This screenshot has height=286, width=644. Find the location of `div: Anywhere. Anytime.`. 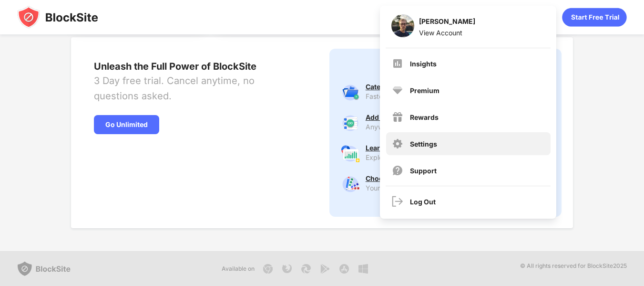

div: Anywhere. Anytime. is located at coordinates (427, 127).